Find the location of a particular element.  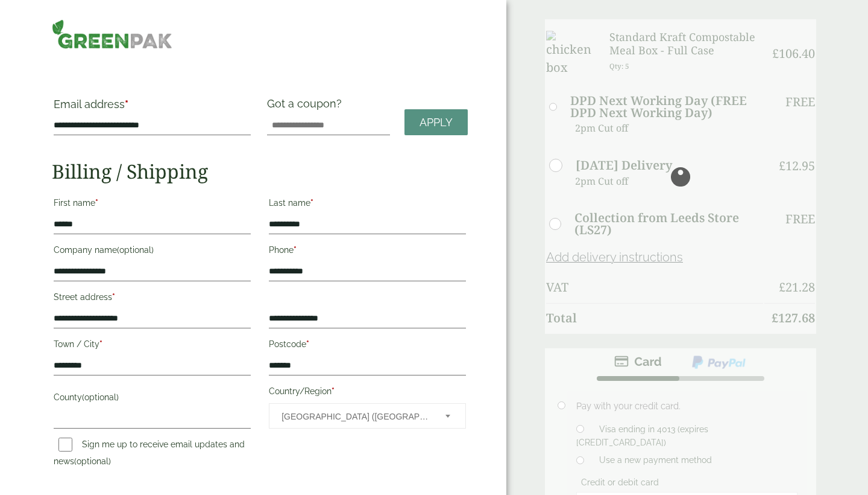

span: Apply is located at coordinates (436, 123).